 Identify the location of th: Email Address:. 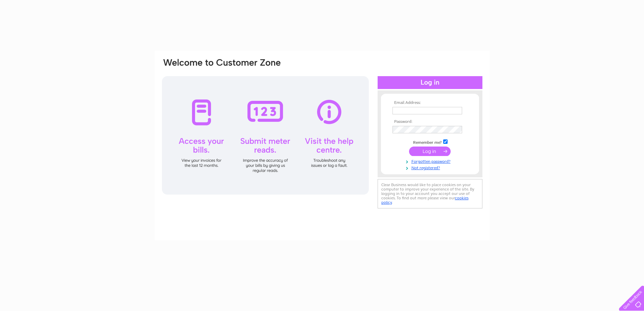
(430, 103).